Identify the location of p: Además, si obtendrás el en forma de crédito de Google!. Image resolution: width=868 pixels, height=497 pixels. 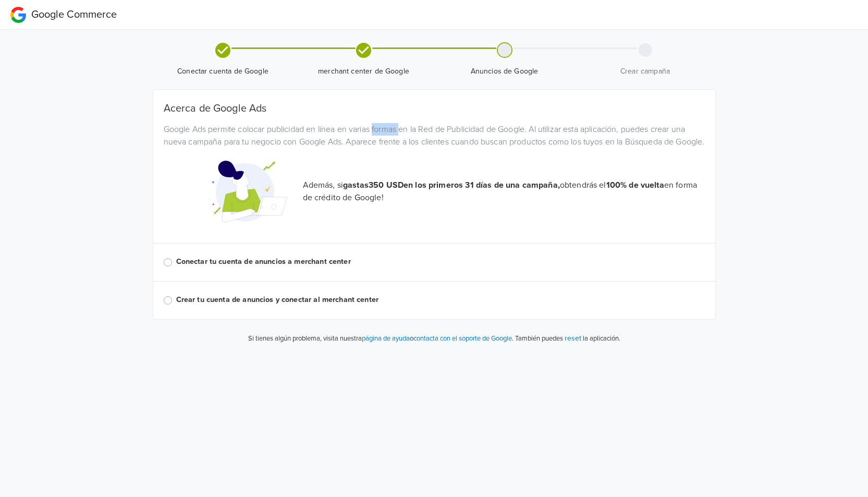
(504, 192).